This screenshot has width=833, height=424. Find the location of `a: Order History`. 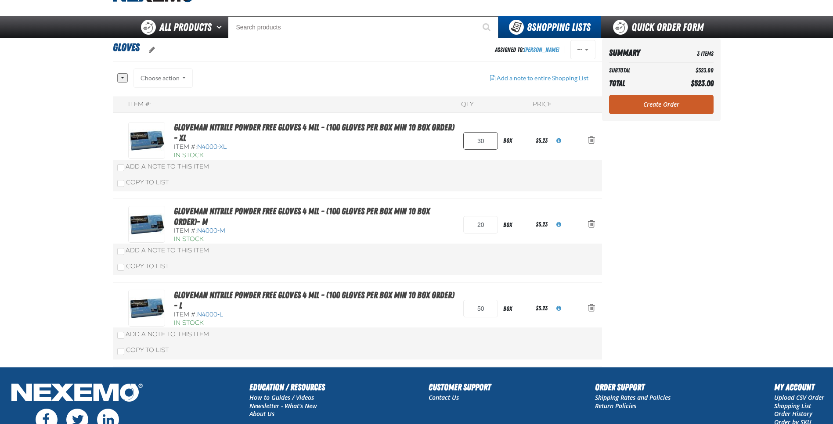

a: Order History is located at coordinates (793, 414).